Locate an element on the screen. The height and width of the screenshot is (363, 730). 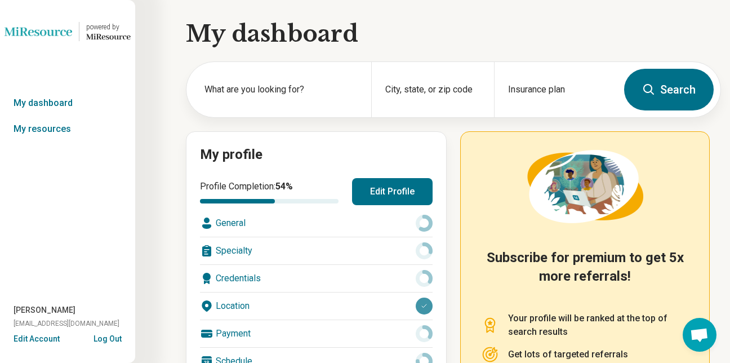
span: 54 % is located at coordinates (284, 186).